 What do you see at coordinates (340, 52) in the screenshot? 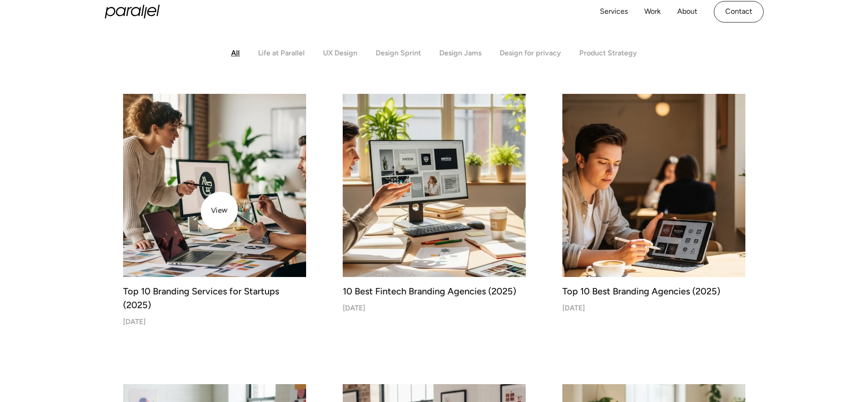
I see `div: UX Design` at bounding box center [340, 52].